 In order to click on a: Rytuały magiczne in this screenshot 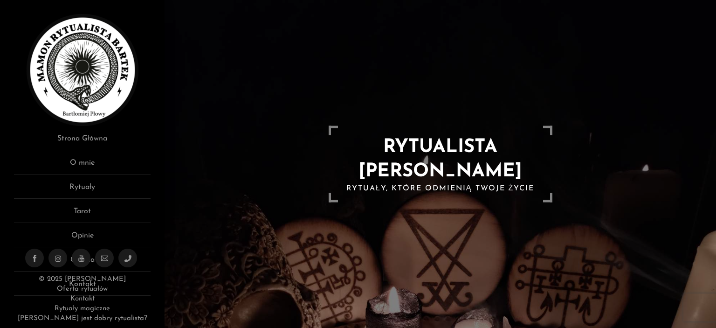, I will do `click(82, 308)`.